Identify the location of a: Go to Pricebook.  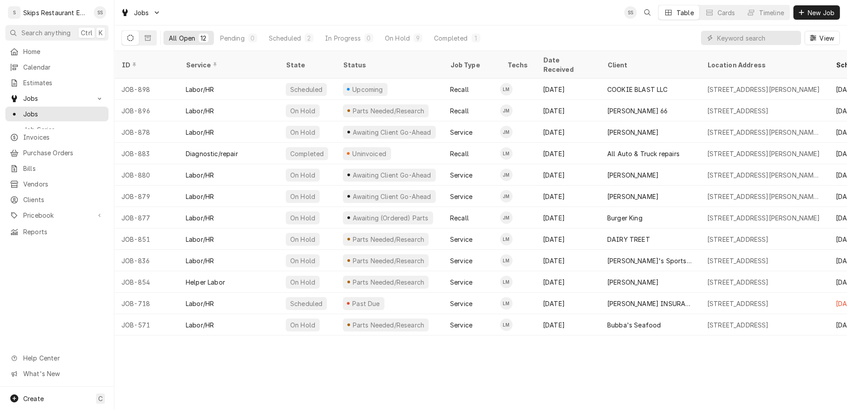
(57, 215).